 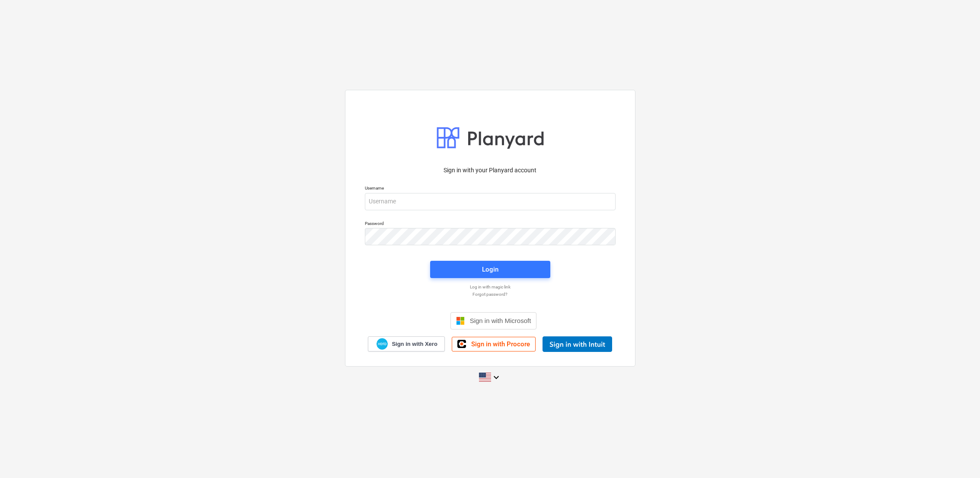 I want to click on i: keyboard_arrow_down, so click(x=496, y=377).